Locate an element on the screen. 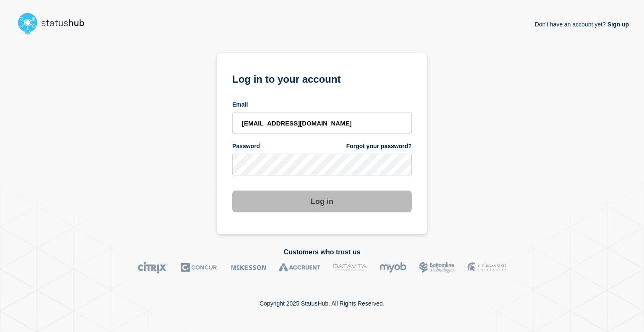  p: Copyright 2025 StatusHub. All Rights Reserved. is located at coordinates (322, 303).